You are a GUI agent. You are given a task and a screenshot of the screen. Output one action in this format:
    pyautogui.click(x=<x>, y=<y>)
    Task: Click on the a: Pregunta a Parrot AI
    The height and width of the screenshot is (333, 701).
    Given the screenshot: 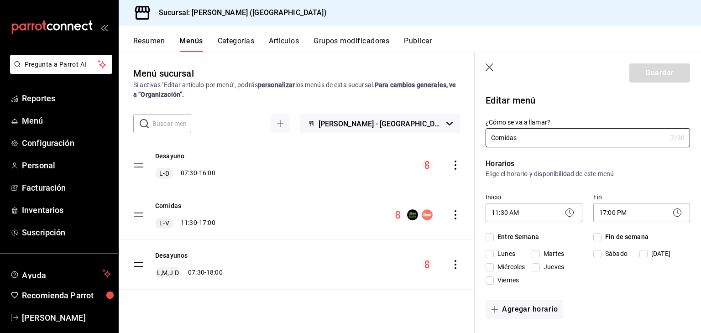 What is the action you would take?
    pyautogui.click(x=59, y=71)
    